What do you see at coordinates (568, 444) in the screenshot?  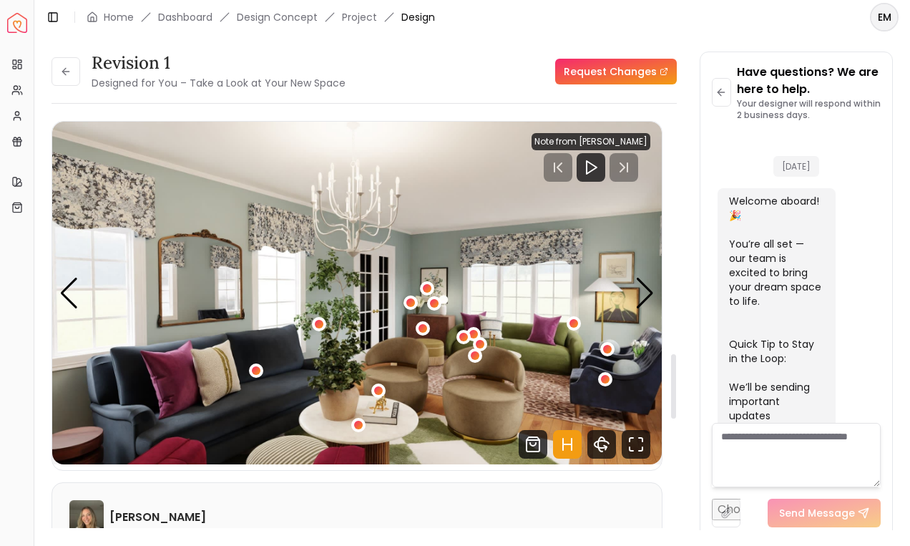 I see `svg: Hotspots Toggle` at bounding box center [568, 444].